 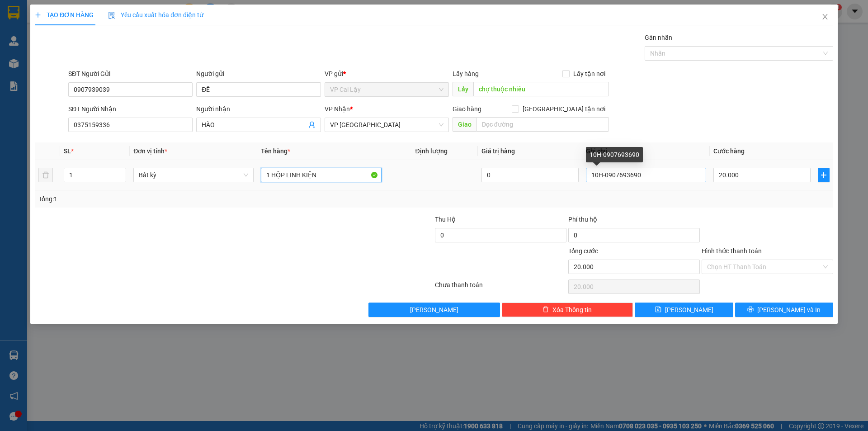 What do you see at coordinates (337, 109) in the screenshot?
I see `span: VP Nhận` at bounding box center [337, 109].